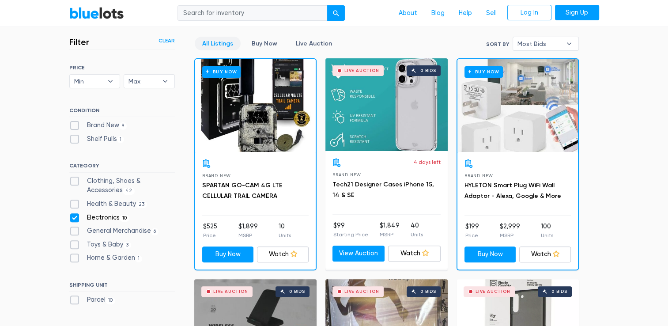 The width and height of the screenshot is (668, 326). What do you see at coordinates (427, 162) in the screenshot?
I see `p: 4 days left` at bounding box center [427, 162].